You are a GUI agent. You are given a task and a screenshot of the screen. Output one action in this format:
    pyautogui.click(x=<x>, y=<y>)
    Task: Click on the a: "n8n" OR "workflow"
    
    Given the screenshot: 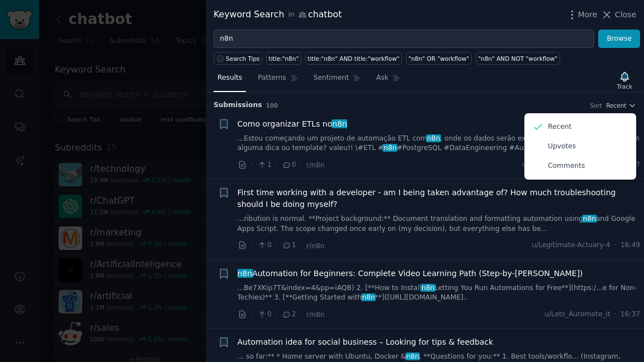 What is the action you would take?
    pyautogui.click(x=439, y=58)
    